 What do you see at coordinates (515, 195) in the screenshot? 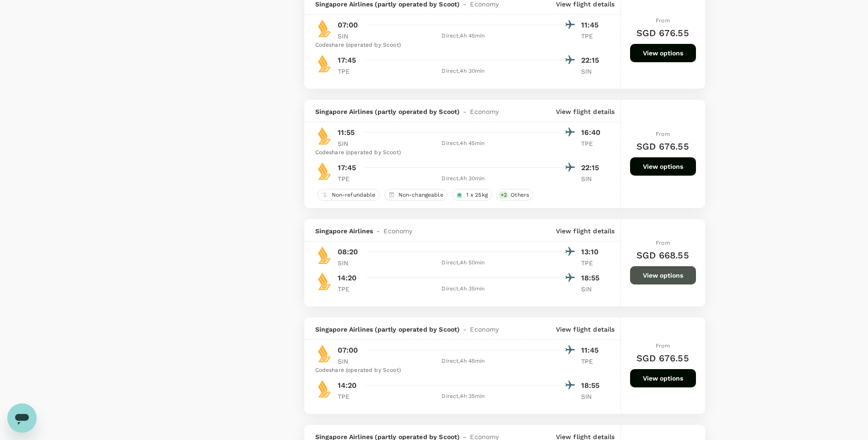
I see `div: +2Others` at bounding box center [515, 195].